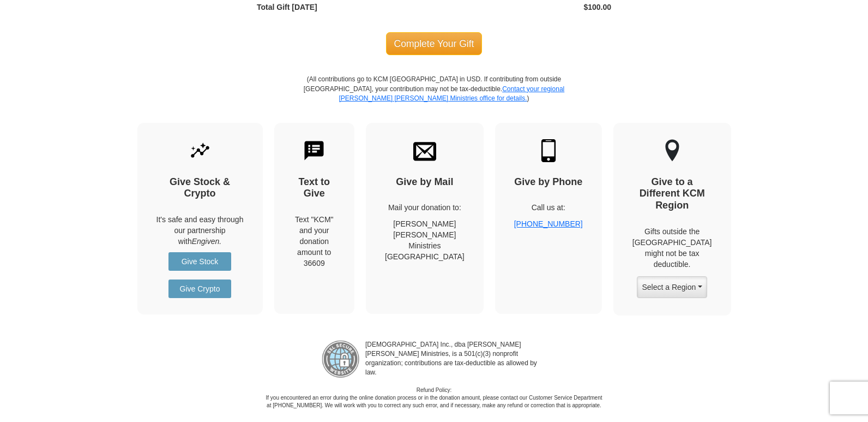 Image resolution: width=868 pixels, height=422 pixels. What do you see at coordinates (425, 151) in the screenshot?
I see `img: envelope.svg` at bounding box center [425, 151].